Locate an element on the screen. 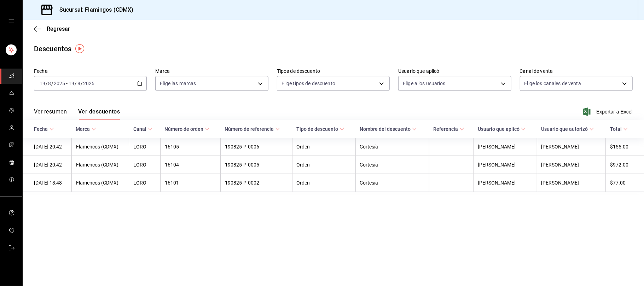  span: Referencia is located at coordinates (449, 129).